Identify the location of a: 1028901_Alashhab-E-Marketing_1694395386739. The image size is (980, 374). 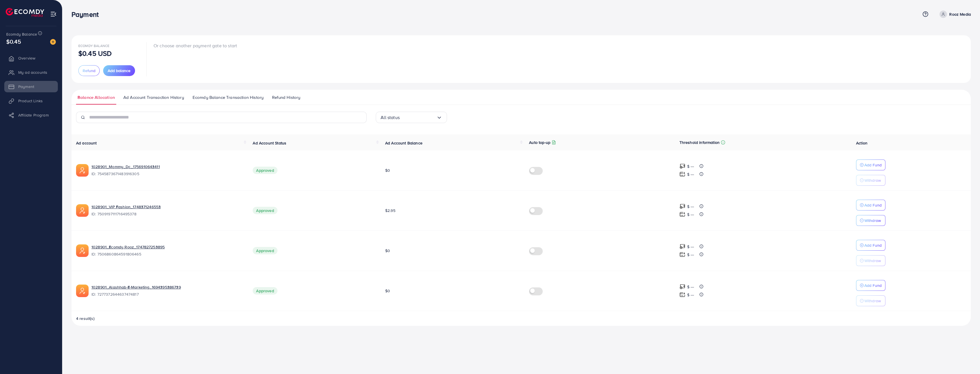
(168, 287).